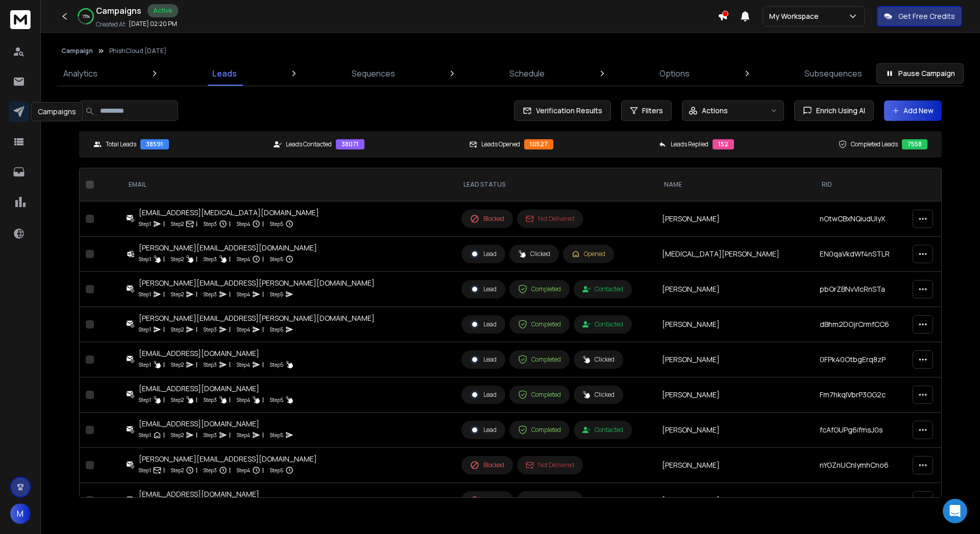 Image resolution: width=980 pixels, height=534 pixels. I want to click on div: Active, so click(163, 10).